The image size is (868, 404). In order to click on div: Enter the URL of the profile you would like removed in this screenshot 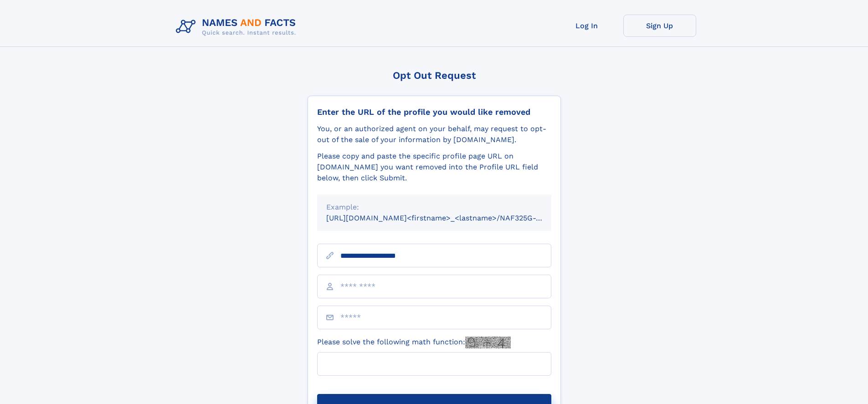, I will do `click(434, 112)`.